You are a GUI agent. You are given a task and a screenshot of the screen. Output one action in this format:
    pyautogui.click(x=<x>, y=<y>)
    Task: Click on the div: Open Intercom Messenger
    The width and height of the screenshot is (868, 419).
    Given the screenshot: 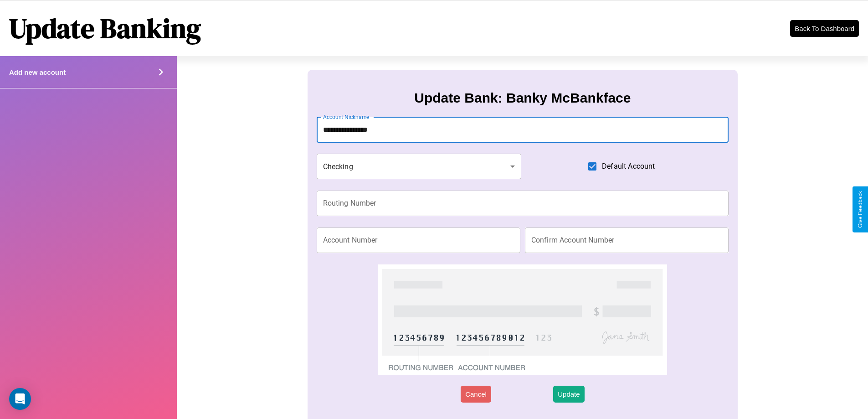 What is the action you would take?
    pyautogui.click(x=20, y=399)
    